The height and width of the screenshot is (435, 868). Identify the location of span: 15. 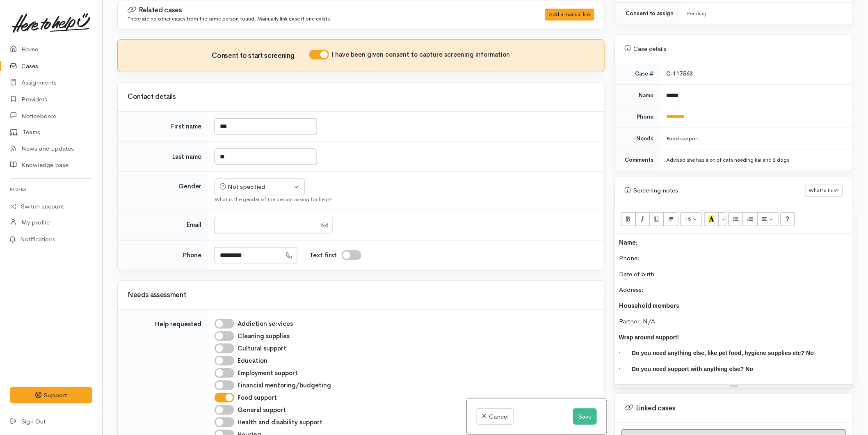
(688, 219).